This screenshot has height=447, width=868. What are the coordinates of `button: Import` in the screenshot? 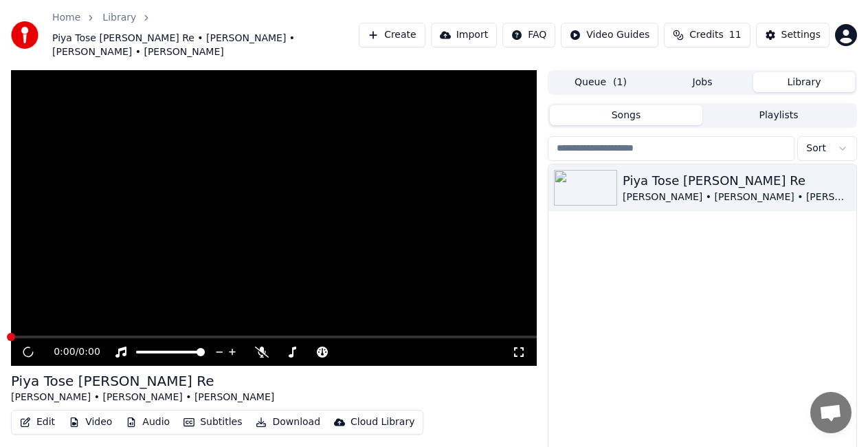 It's located at (464, 35).